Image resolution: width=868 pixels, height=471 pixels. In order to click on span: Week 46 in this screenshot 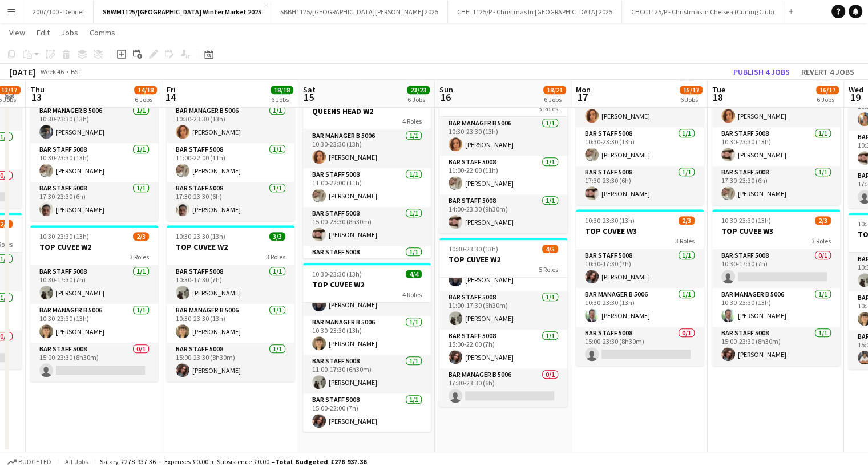, I will do `click(52, 71)`.